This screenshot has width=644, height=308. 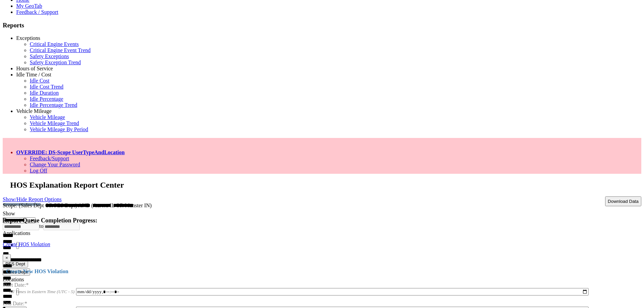 What do you see at coordinates (34, 74) in the screenshot?
I see `a: Idle Time / Cost` at bounding box center [34, 74].